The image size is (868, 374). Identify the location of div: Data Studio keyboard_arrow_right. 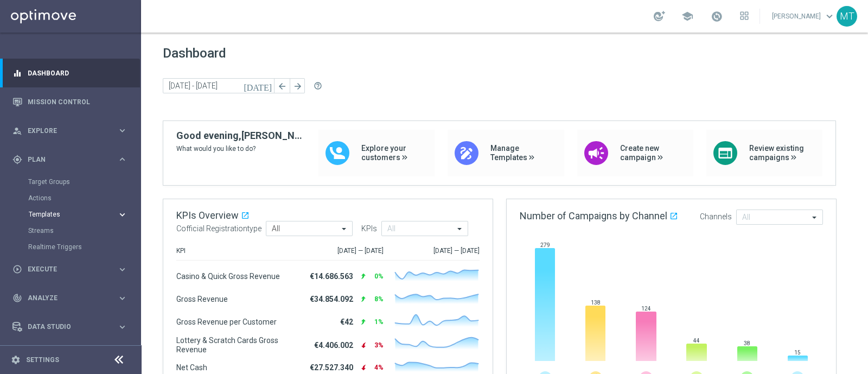
(70, 327).